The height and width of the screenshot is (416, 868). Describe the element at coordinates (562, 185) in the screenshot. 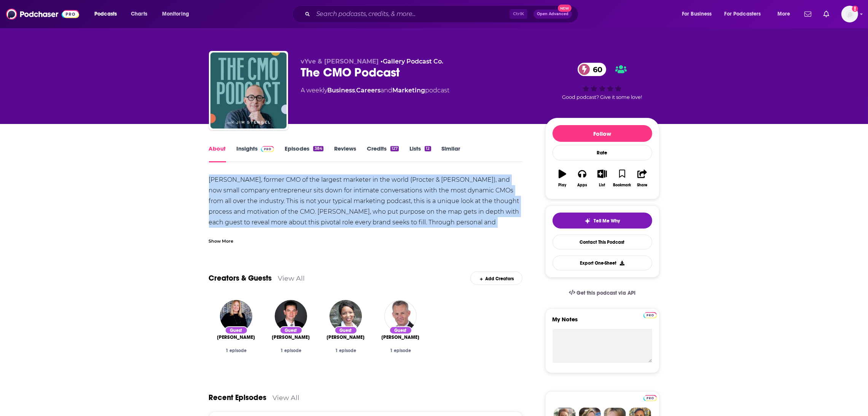

I see `div: Play` at that location.